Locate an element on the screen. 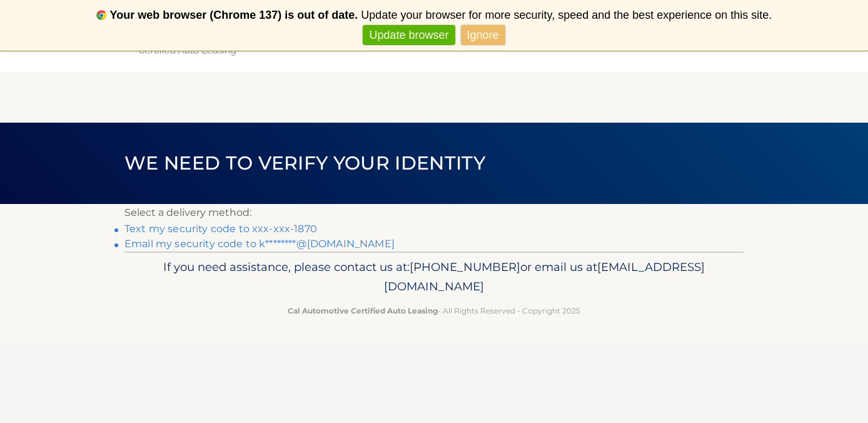 The height and width of the screenshot is (423, 868). p: If you need assistance, please contact us at: or email us at is located at coordinates (434, 277).